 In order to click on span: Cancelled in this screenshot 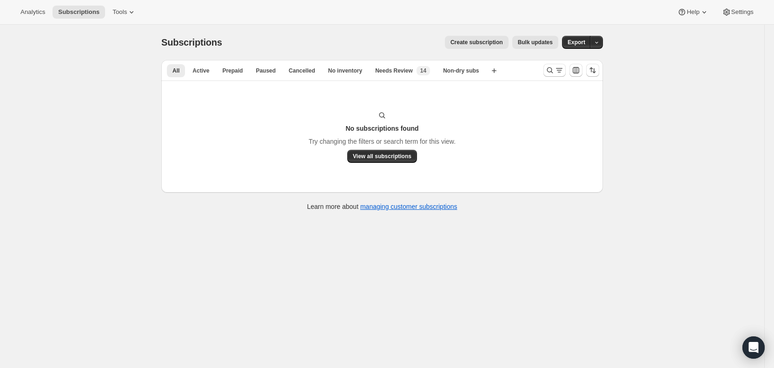, I will do `click(302, 71)`.